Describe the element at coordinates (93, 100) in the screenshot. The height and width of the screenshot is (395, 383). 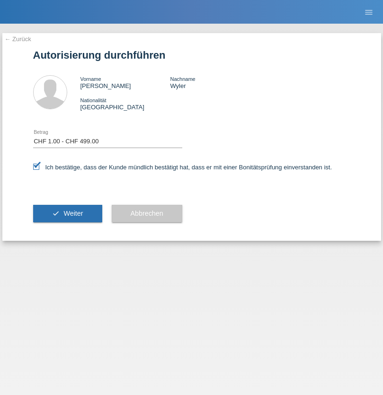
I see `span: Nationalität` at that location.